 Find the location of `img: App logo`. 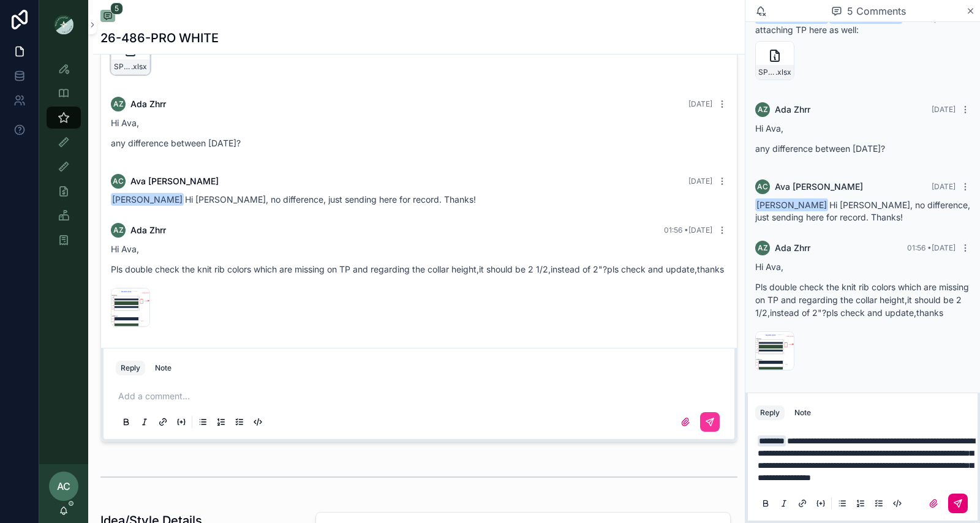

img: App logo is located at coordinates (64, 25).